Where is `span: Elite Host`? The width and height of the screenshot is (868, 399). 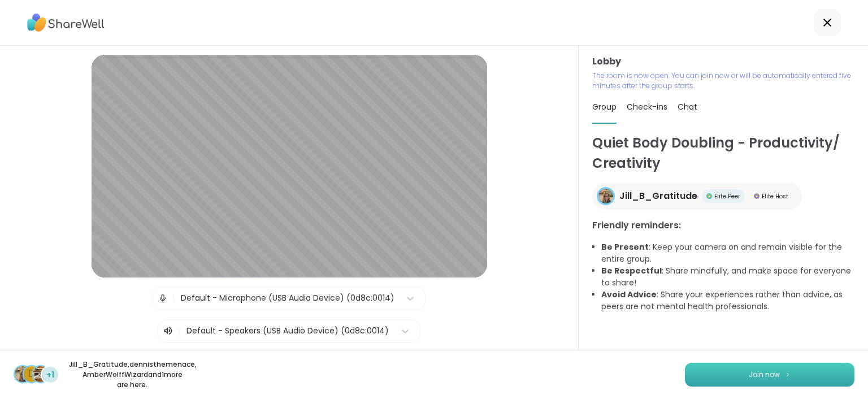 span: Elite Host is located at coordinates (774, 196).